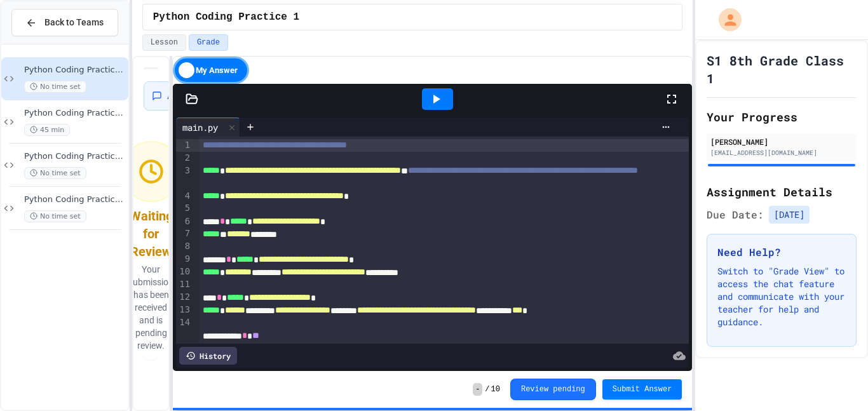 The width and height of the screenshot is (868, 411). What do you see at coordinates (781, 297) in the screenshot?
I see `p: Switch to "Grade View" to access the chat feature and communicate with your teacher for help and ...` at bounding box center [781, 297].